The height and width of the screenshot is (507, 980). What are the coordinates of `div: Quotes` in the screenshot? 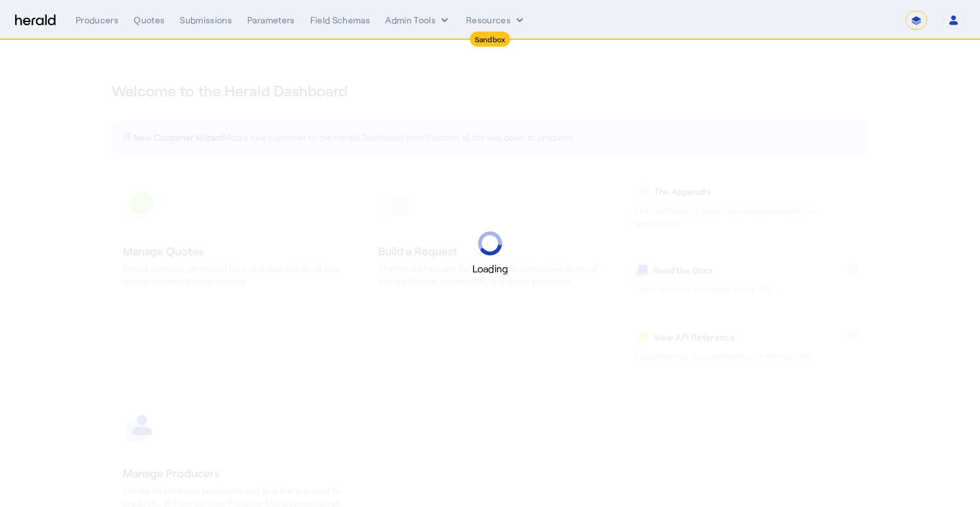 It's located at (149, 20).